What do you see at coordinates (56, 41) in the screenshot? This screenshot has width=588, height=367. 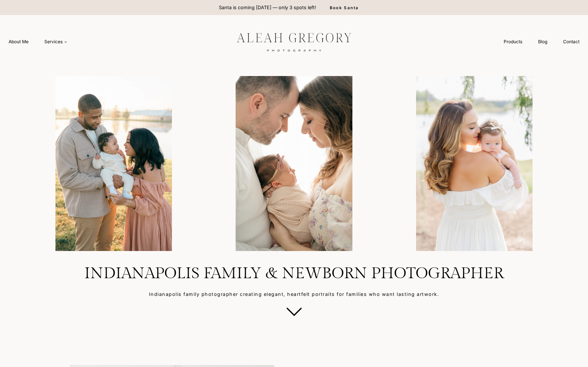 I see `span: Services` at bounding box center [56, 41].